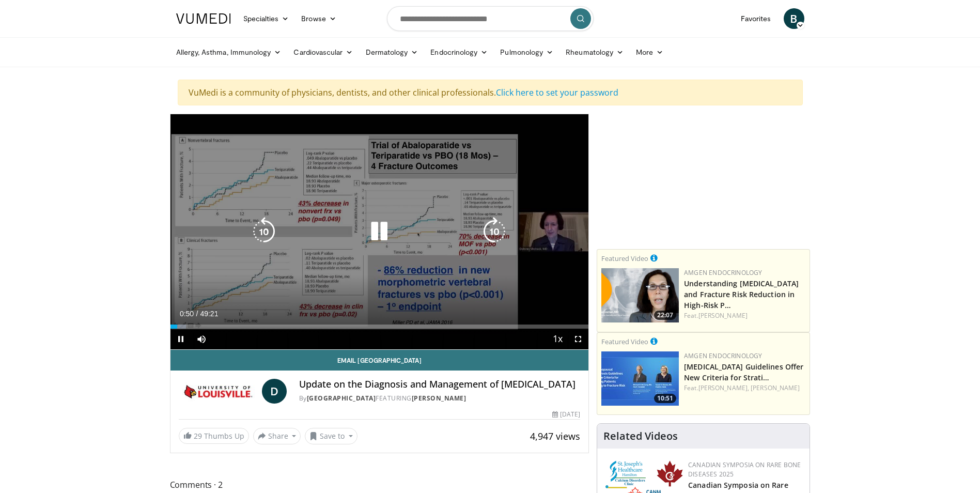 This screenshot has height=493, width=980. I want to click on input: Search topics, interventions, so click(490, 19).